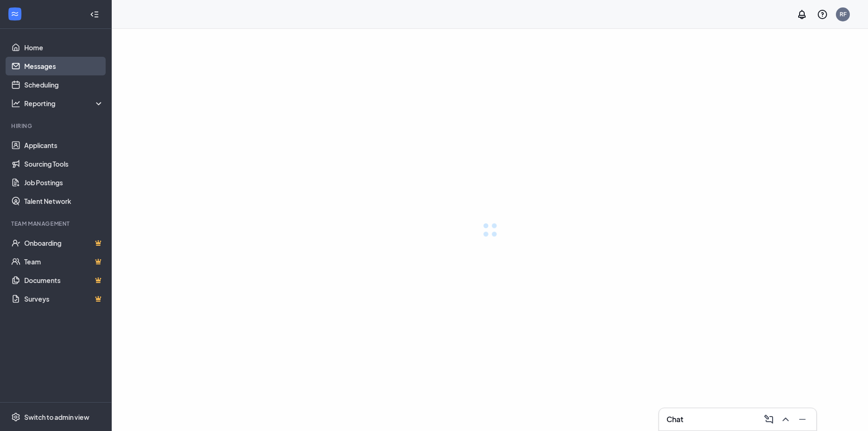  I want to click on a: Sourcing Tools, so click(64, 164).